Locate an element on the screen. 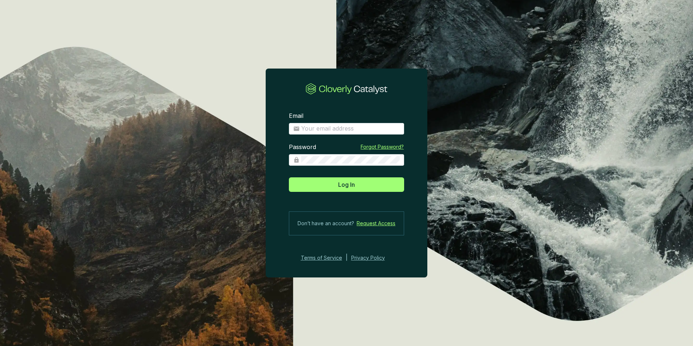 This screenshot has width=693, height=346. label: Password is located at coordinates (302, 147).